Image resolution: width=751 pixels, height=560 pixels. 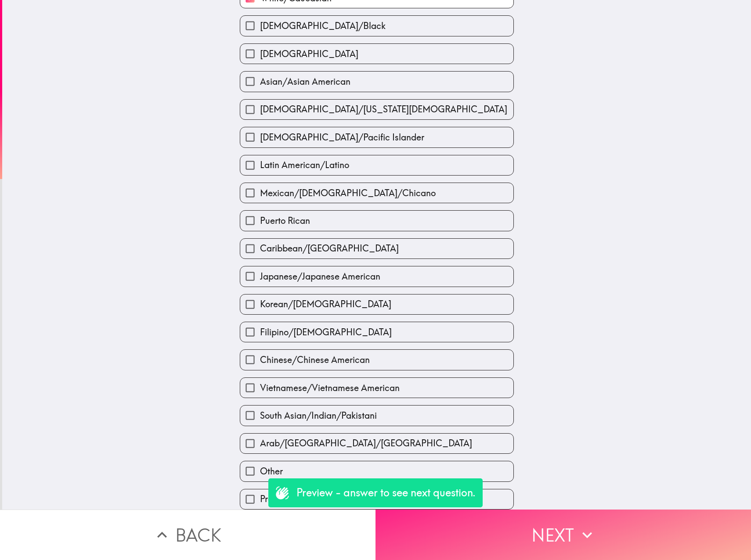 What do you see at coordinates (377, 360) in the screenshot?
I see `button: Chinese/Chinese American` at bounding box center [377, 360].